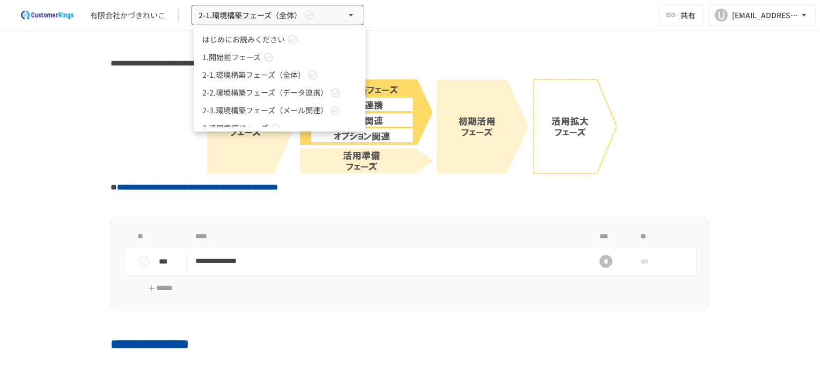  I want to click on span: 2-2.環境構築フェーズ（データ連携）, so click(265, 92).